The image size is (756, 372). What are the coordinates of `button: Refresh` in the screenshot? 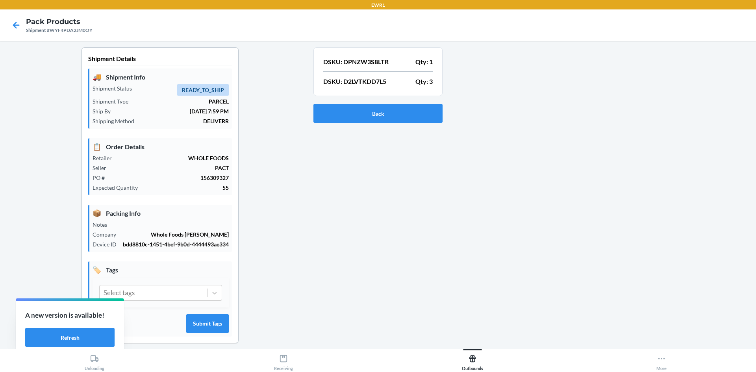 It's located at (70, 337).